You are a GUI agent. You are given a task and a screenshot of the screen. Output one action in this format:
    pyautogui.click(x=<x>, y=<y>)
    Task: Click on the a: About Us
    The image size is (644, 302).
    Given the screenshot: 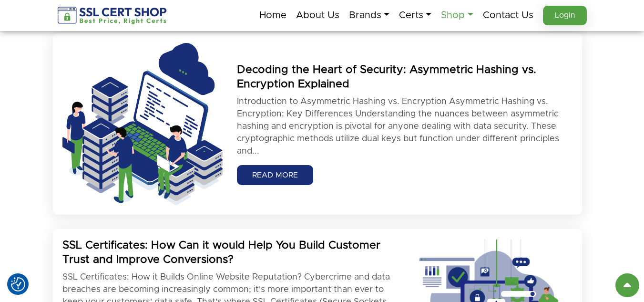 What is the action you would take?
    pyautogui.click(x=317, y=16)
    